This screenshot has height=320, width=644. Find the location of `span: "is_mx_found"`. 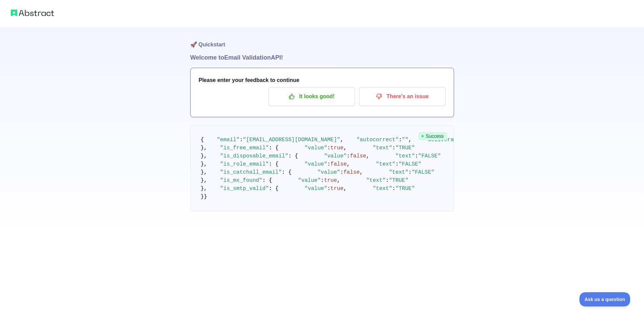

span: "is_mx_found" is located at coordinates (241, 181).